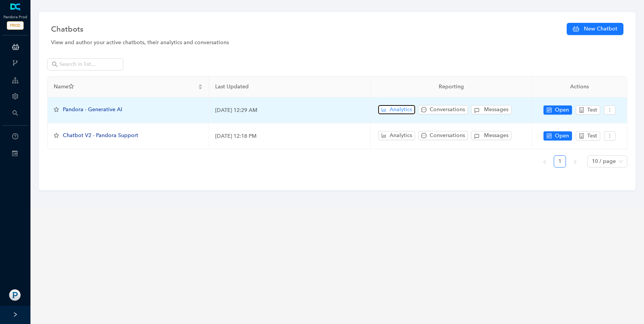  What do you see at coordinates (575, 162) in the screenshot?
I see `span: right` at bounding box center [575, 162].